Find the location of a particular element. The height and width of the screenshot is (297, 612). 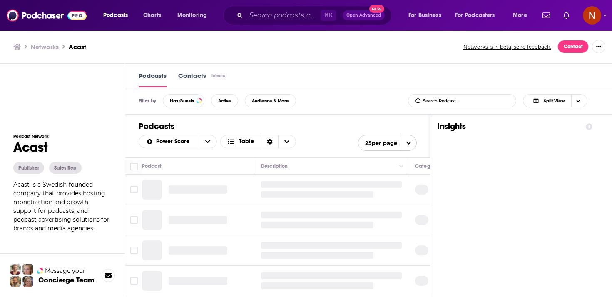

span: Split View is located at coordinates (554, 101).